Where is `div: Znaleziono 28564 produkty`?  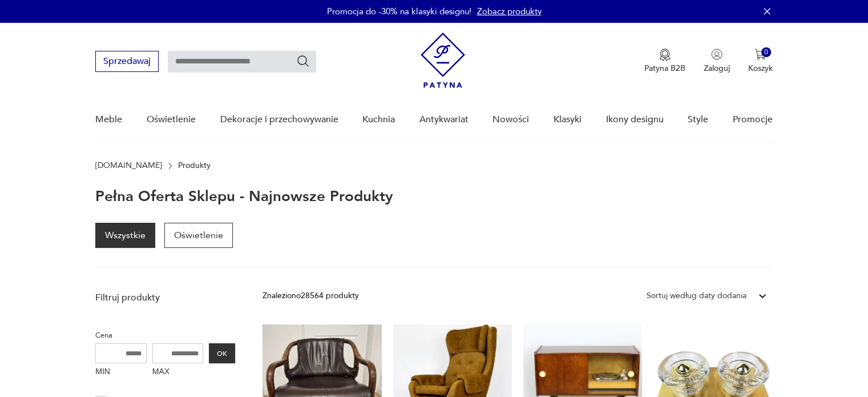
div: Znaleziono 28564 produkty is located at coordinates (311, 296).